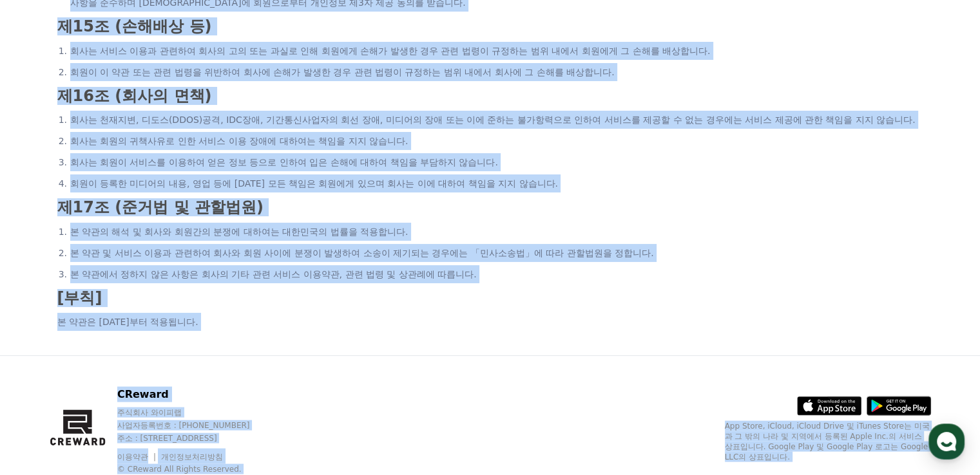  Describe the element at coordinates (490, 208) in the screenshot. I see `h3: 제17조 (준거법 및 관할법원)` at that location.